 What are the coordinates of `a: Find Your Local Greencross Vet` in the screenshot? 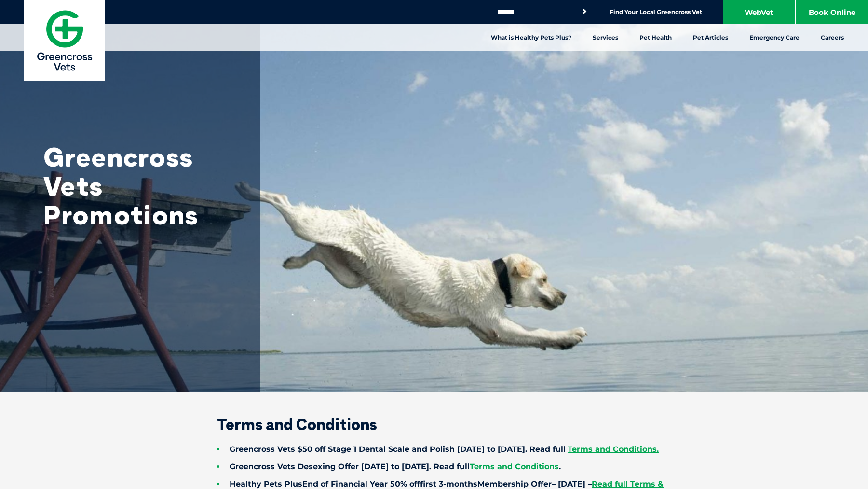 It's located at (655, 12).